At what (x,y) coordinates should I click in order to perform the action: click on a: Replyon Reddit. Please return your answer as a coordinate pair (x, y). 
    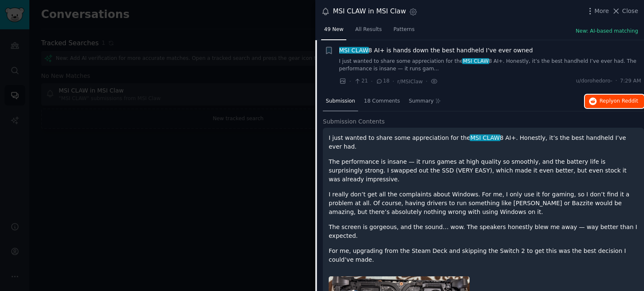
    Looking at the image, I should click on (614, 101).